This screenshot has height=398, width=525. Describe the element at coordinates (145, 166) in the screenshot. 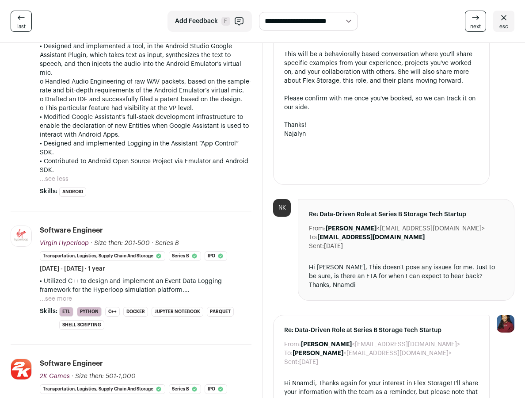

I see `p: • Contributed to Android Open Source Project via Emulator and Android SDK.` at that location.